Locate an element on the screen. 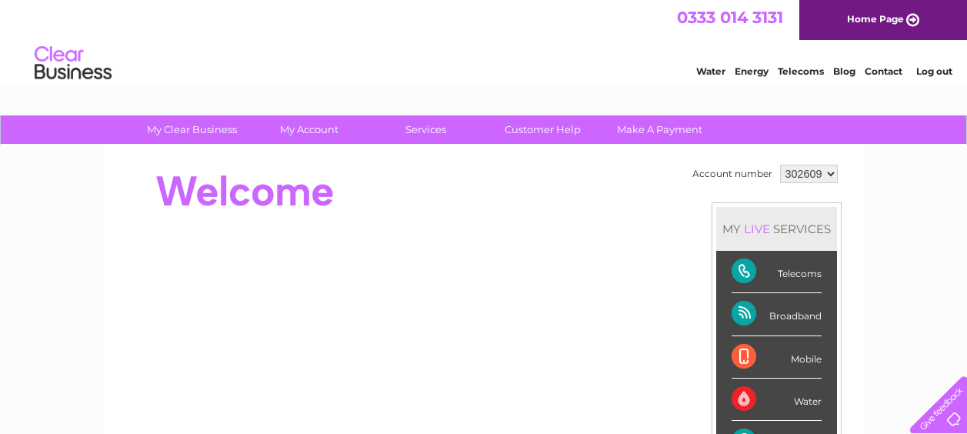  a: Water is located at coordinates (711, 71).